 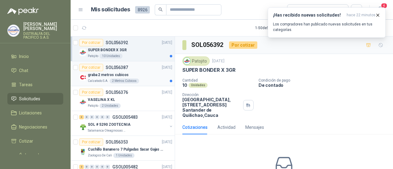 What do you see at coordinates (110, 106) in the screenshot?
I see `div: 2 Unidades` at bounding box center [110, 106].